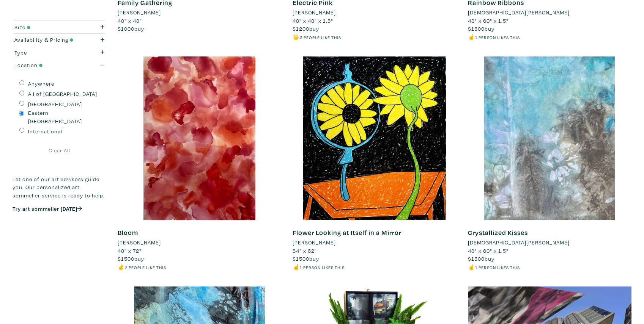 The image size is (644, 324). What do you see at coordinates (145, 267) in the screenshot?
I see `small: 2 people like this` at bounding box center [145, 267].